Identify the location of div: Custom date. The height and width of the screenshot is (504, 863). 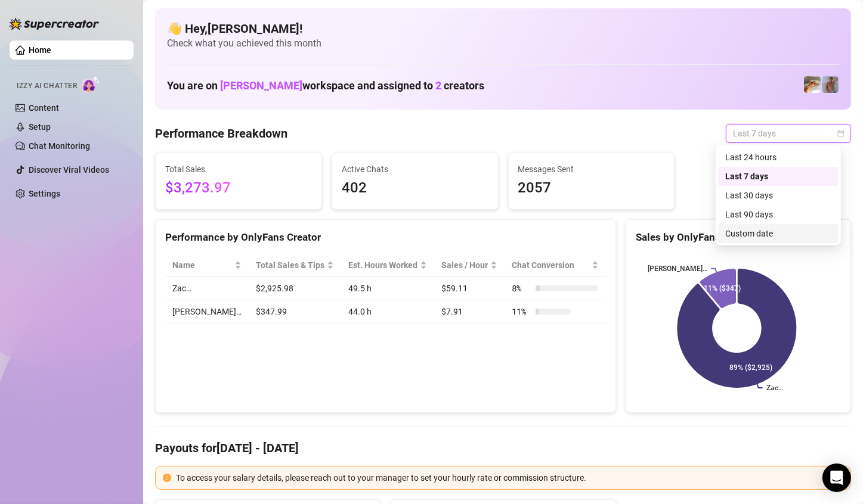
(778, 233).